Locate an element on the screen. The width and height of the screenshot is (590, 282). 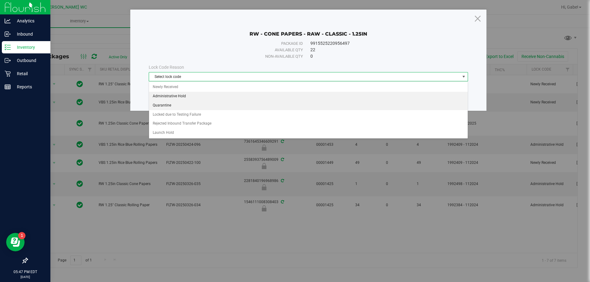
div: Available qty is located at coordinates (232, 50).